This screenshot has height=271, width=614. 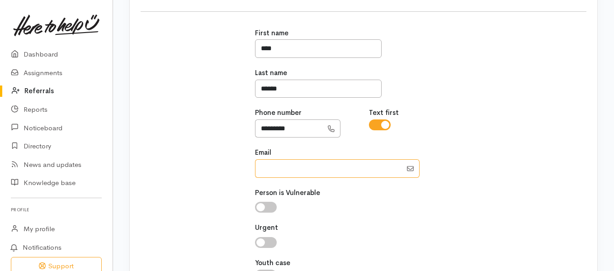 I want to click on label: Email, so click(x=263, y=152).